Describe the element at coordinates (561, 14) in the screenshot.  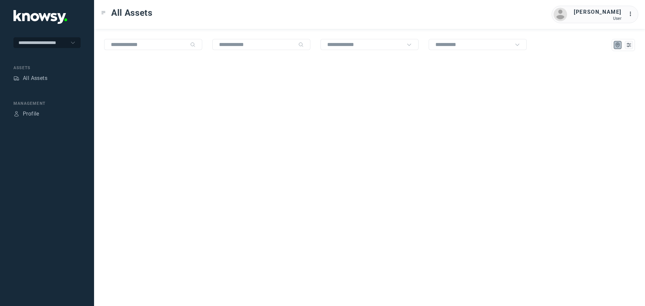
I see `img: avatar.png` at that location.